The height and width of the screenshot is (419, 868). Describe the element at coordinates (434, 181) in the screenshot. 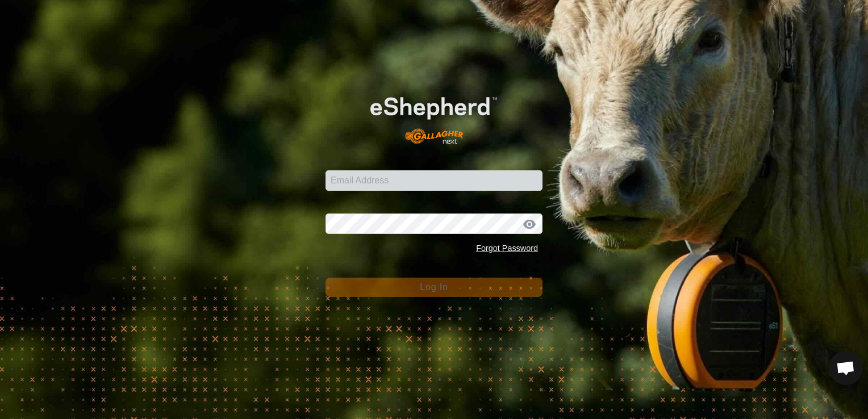

I see `input: Email Address` at that location.